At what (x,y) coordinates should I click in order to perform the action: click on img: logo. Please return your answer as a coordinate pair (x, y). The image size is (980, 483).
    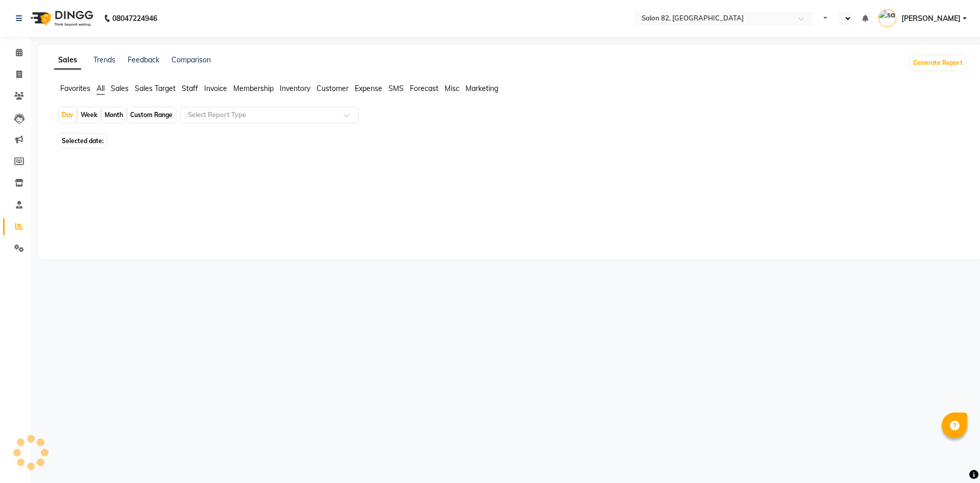
    Looking at the image, I should click on (61, 18).